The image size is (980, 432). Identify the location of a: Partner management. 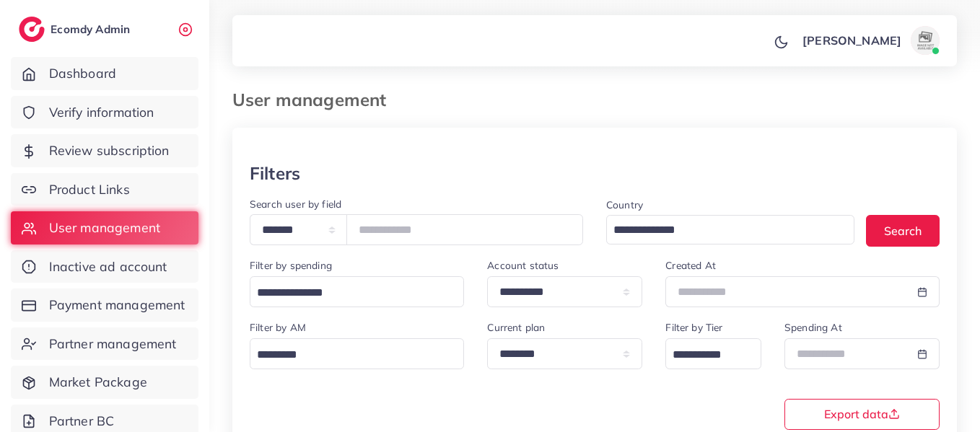
(105, 344).